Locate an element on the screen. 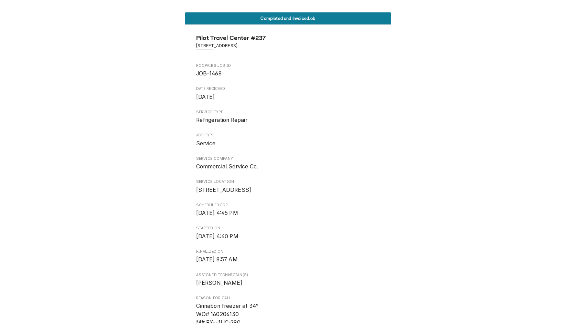 The width and height of the screenshot is (576, 323). div: Started On is located at coordinates (288, 233).